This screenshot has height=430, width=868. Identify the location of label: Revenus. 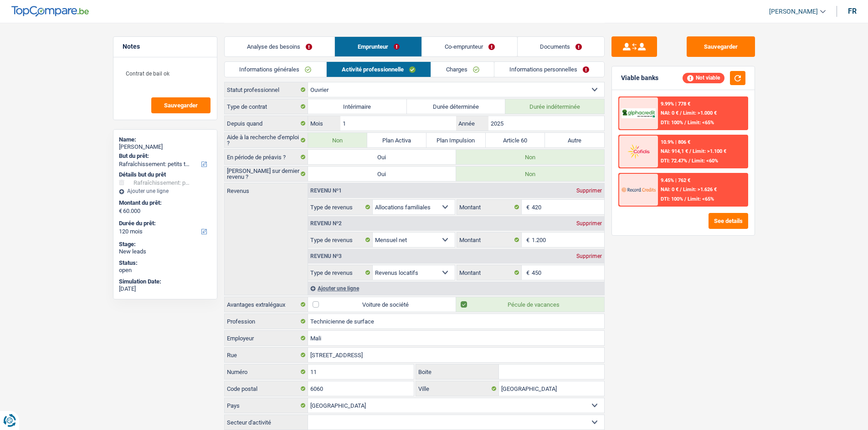
(266, 188).